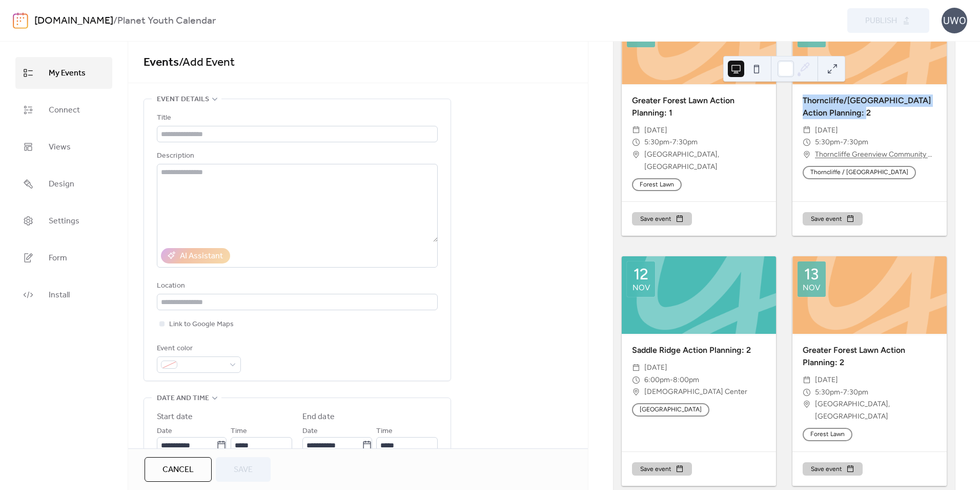 The width and height of the screenshot is (980, 490). What do you see at coordinates (198, 349) in the screenshot?
I see `div: Event color` at bounding box center [198, 349].